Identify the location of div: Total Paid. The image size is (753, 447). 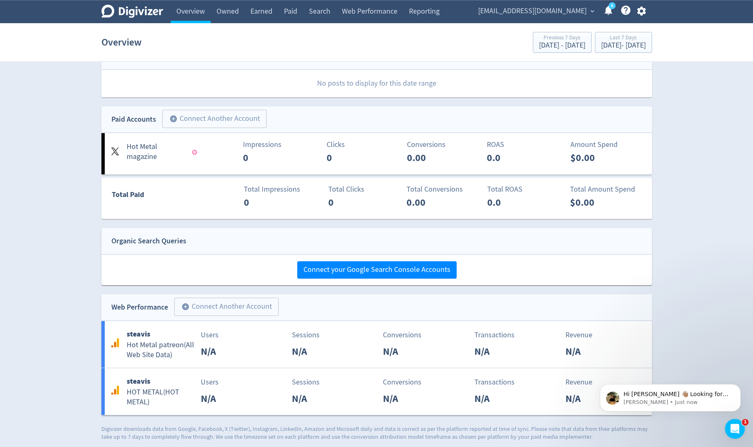
(147, 197).